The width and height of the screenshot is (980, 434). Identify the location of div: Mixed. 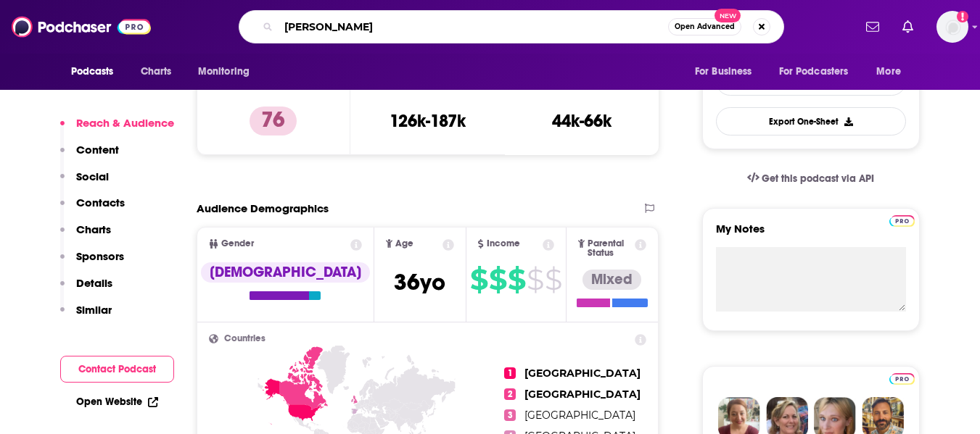
(611, 279).